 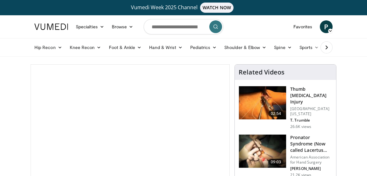 What do you see at coordinates (217, 8) in the screenshot?
I see `span: WATCH NOW` at bounding box center [217, 8].